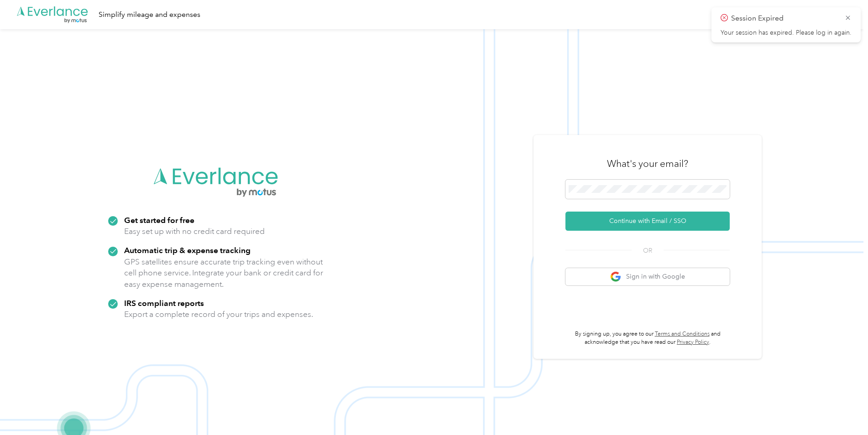  What do you see at coordinates (164, 302) in the screenshot?
I see `strong: IRS compliant reports` at bounding box center [164, 302].